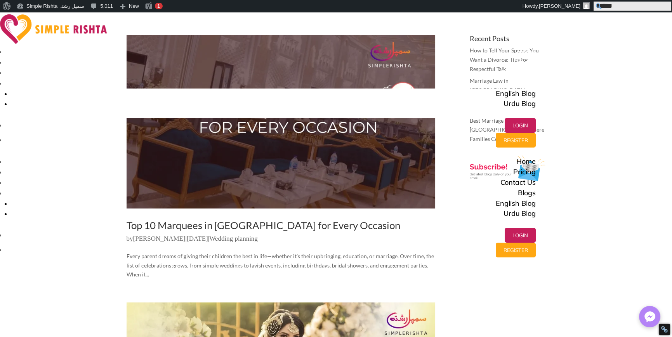 The width and height of the screenshot is (672, 337). What do you see at coordinates (665, 329) in the screenshot?
I see `div: Restore Info Box &#10;&#10;NoFollow Info:&#10; META-Robots NoFollow: &#09;false&#10; META-Robots ...` at bounding box center [665, 329].